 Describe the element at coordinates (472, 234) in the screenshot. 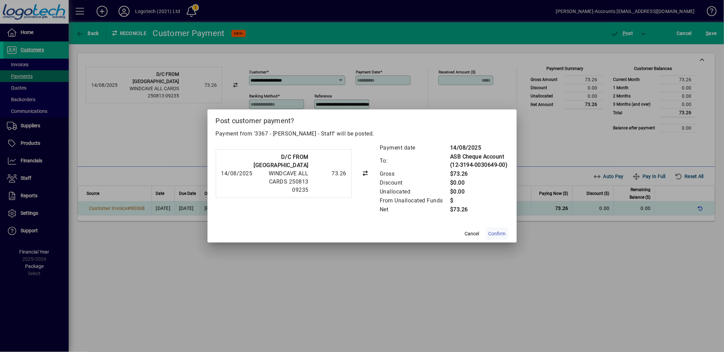

I see `span: Cancel` at that location.